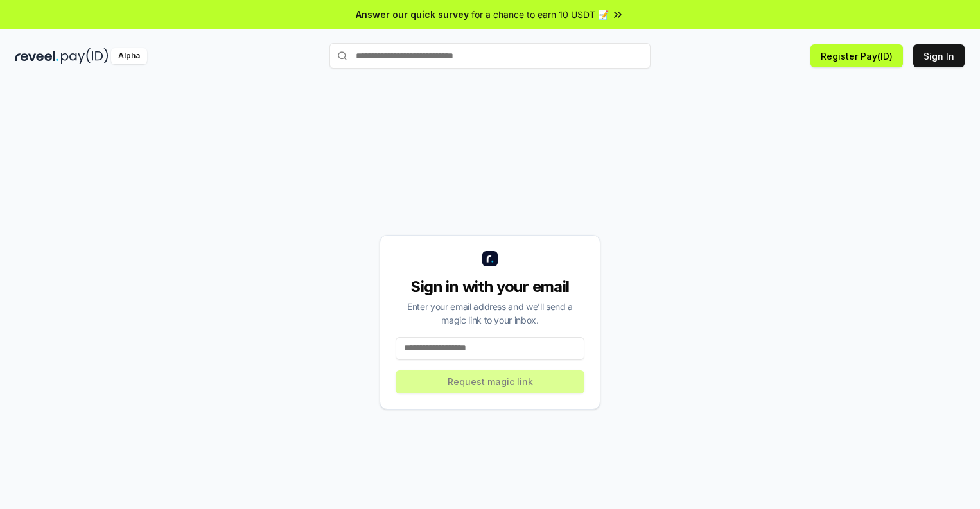 Image resolution: width=980 pixels, height=509 pixels. Describe the element at coordinates (490, 259) in the screenshot. I see `img: logo_small` at that location.